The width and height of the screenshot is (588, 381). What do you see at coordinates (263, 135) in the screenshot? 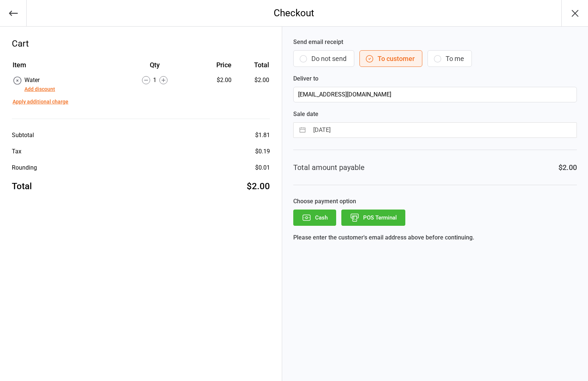
I see `div: $1.81` at bounding box center [263, 135].